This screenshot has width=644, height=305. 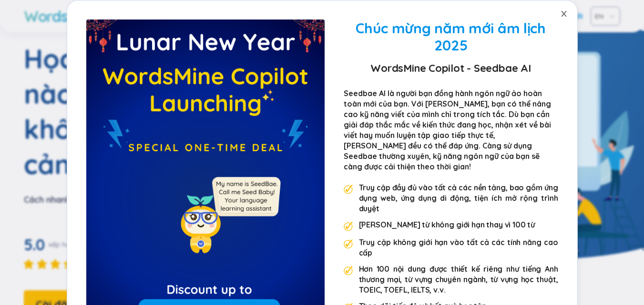 I want to click on font: Chúc mừng năm mới âm lịch 2025, so click(x=450, y=37).